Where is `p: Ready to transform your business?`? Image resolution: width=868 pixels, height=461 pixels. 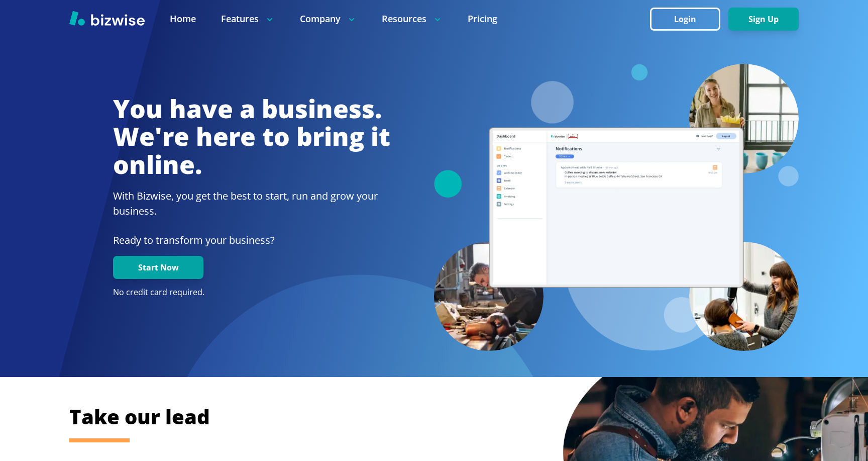
p: Ready to transform your business? is located at coordinates (252, 240).